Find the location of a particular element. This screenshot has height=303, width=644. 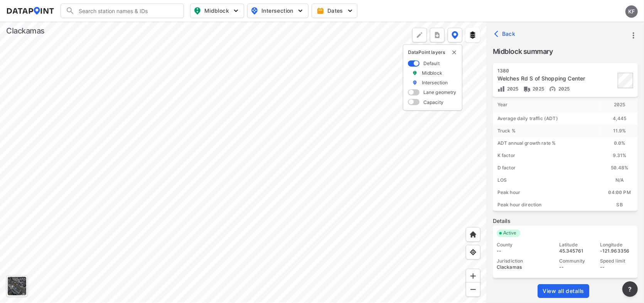

div: ADT annual growth rate % is located at coordinates (548, 143).